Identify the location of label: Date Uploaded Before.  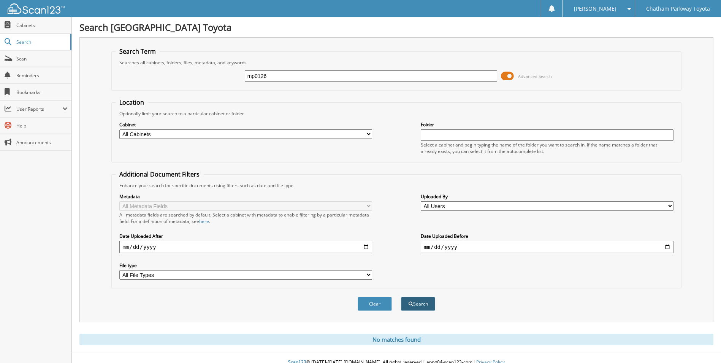
(547, 236).